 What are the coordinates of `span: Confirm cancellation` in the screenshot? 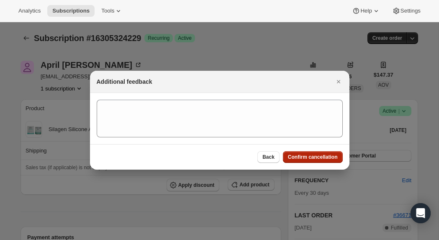 It's located at (313, 157).